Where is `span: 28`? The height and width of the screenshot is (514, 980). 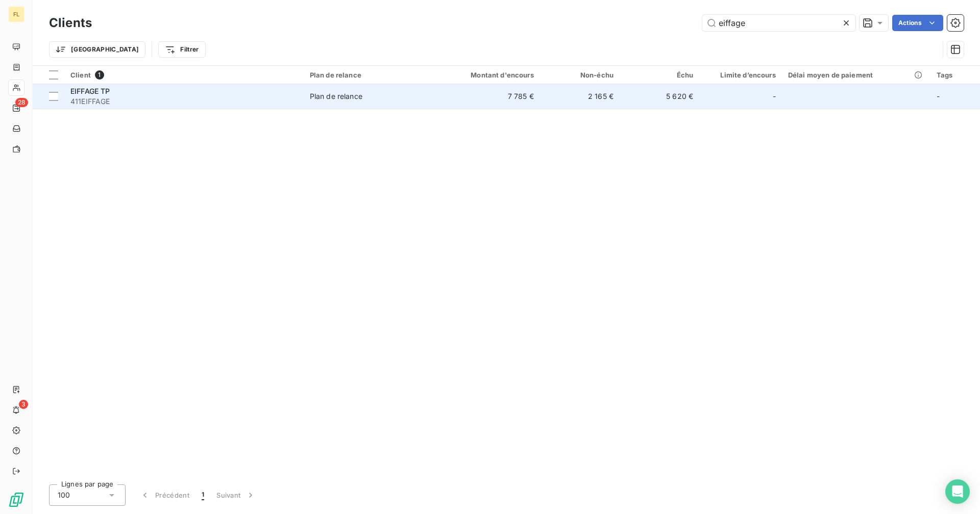
span: 28 is located at coordinates (22, 102).